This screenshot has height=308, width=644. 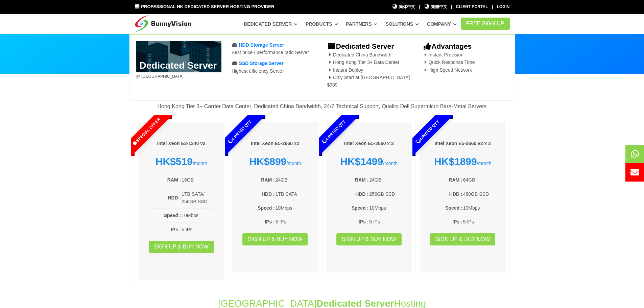 I want to click on h6: Intel Xeon E3-1240 v2, so click(x=182, y=144).